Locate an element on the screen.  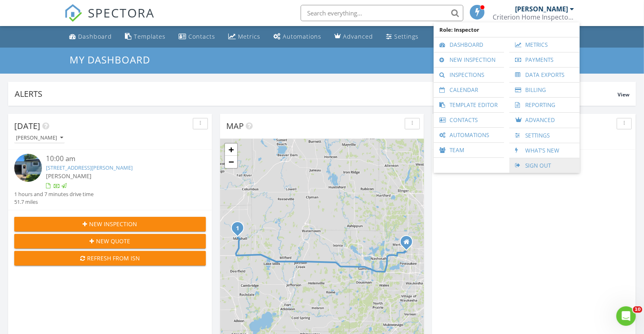
div: Refresh from ISN is located at coordinates (110, 258).